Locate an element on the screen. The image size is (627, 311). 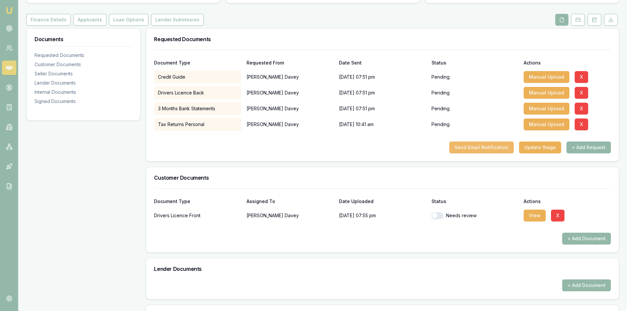
div: Tax Returns Personal is located at coordinates (197, 124).